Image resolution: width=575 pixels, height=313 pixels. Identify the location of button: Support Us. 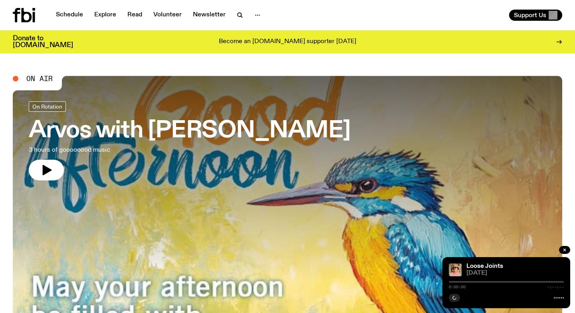
(536, 15).